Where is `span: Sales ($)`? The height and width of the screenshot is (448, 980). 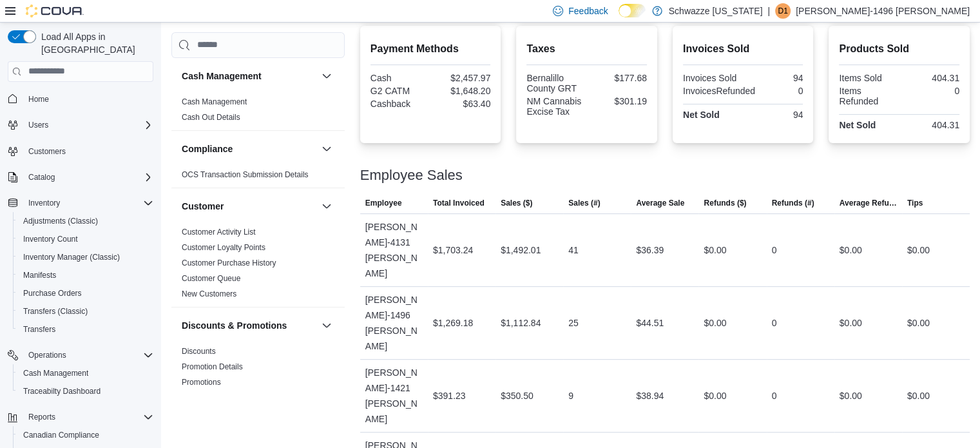 span: Sales ($) is located at coordinates (516, 203).